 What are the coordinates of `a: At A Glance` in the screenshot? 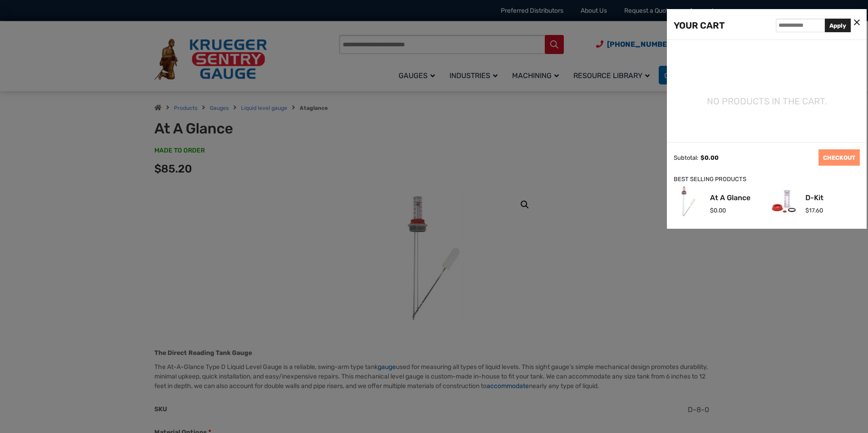 It's located at (729, 198).